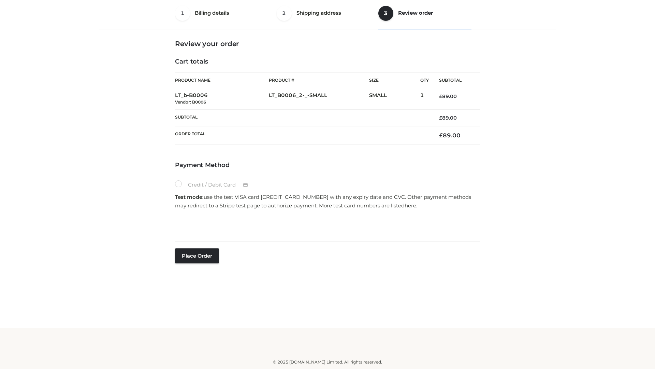 This screenshot has width=655, height=369. I want to click on label: Credit / Debit Card, so click(215, 185).